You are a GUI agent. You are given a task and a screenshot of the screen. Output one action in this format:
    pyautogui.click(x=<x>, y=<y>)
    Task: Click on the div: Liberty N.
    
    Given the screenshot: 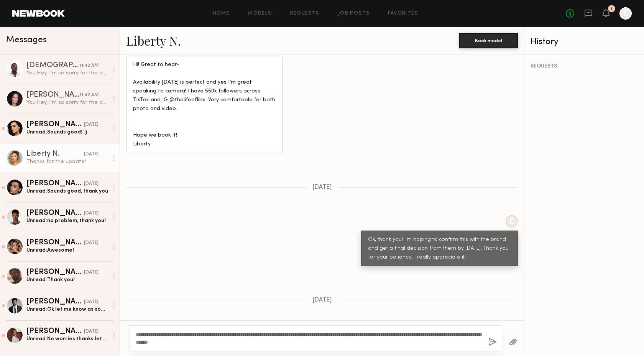 What is the action you would take?
    pyautogui.click(x=55, y=154)
    